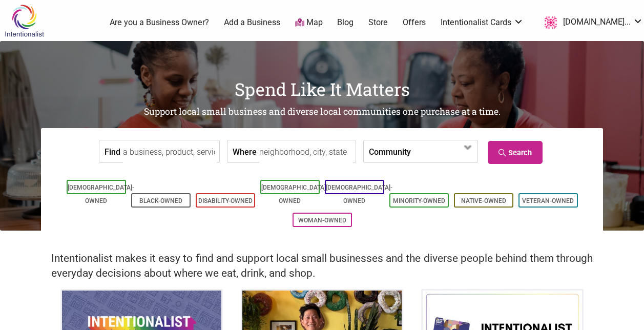 The image size is (644, 330). I want to click on a: Native-Owned, so click(484, 201).